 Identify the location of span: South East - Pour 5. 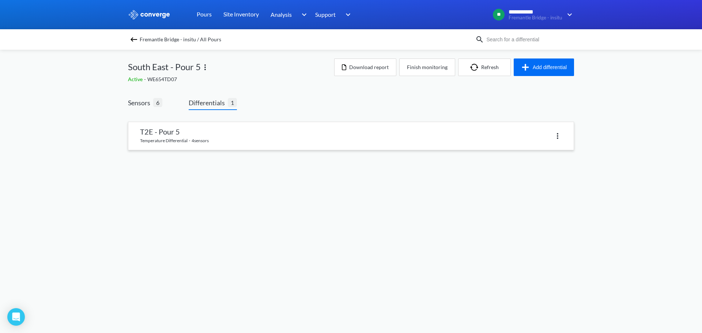
(164, 67).